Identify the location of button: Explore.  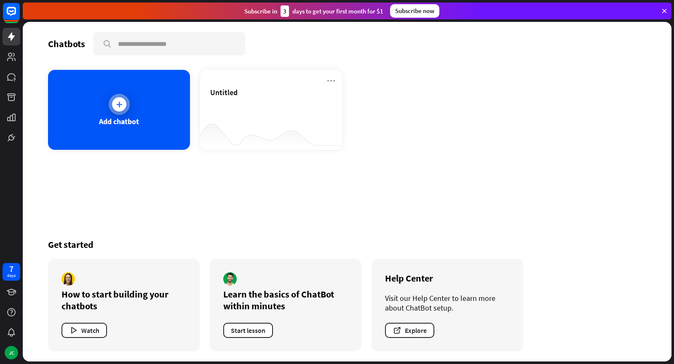
(409, 330).